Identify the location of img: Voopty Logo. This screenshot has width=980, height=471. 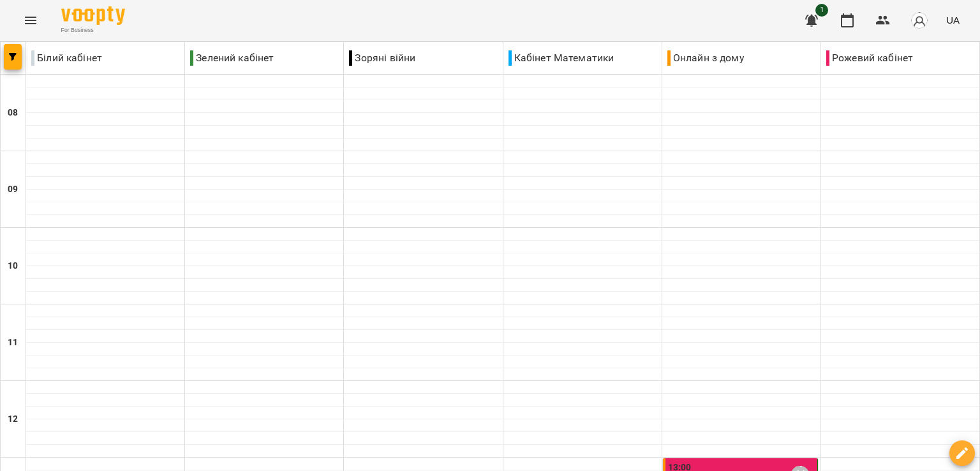
(93, 16).